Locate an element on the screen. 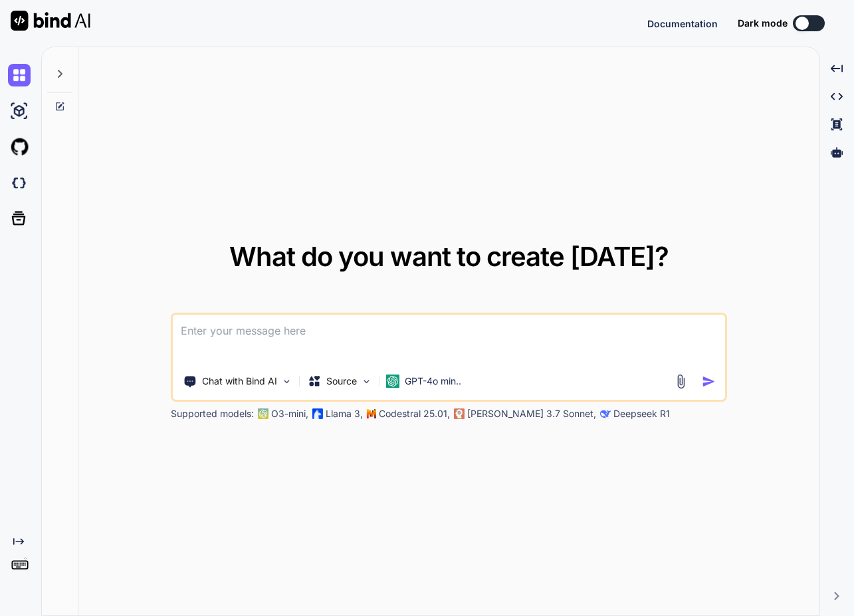 Image resolution: width=854 pixels, height=616 pixels. img: Bind AI is located at coordinates (51, 21).